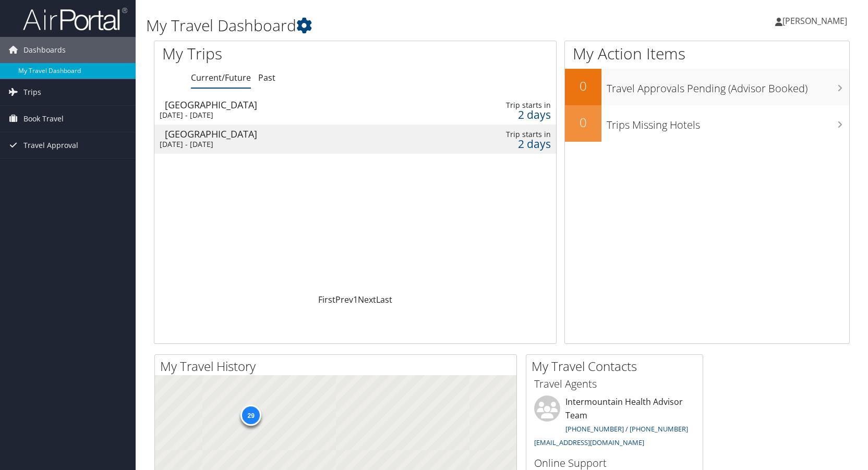  Describe the element at coordinates (727, 123) in the screenshot. I see `h3: Trips Missing Hotels` at that location.